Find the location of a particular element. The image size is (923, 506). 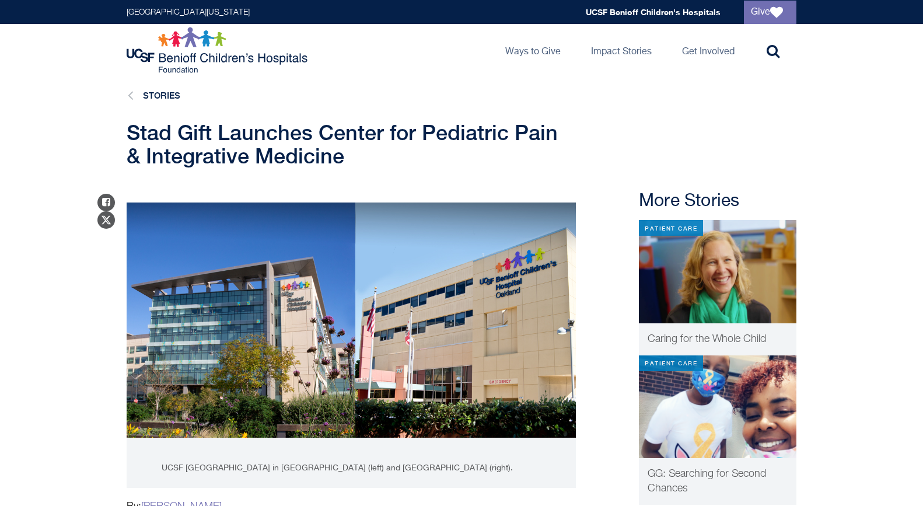

img: UCSF Benioff Children’s Hospitals in San Francisco (left) and Oakland (right). is located at coordinates (351, 320).